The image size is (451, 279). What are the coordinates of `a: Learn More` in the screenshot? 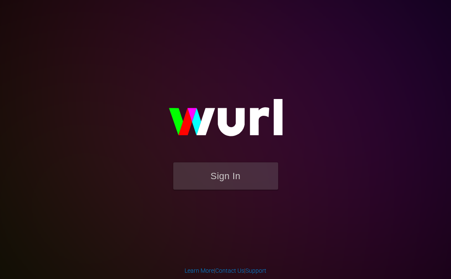 It's located at (199, 270).